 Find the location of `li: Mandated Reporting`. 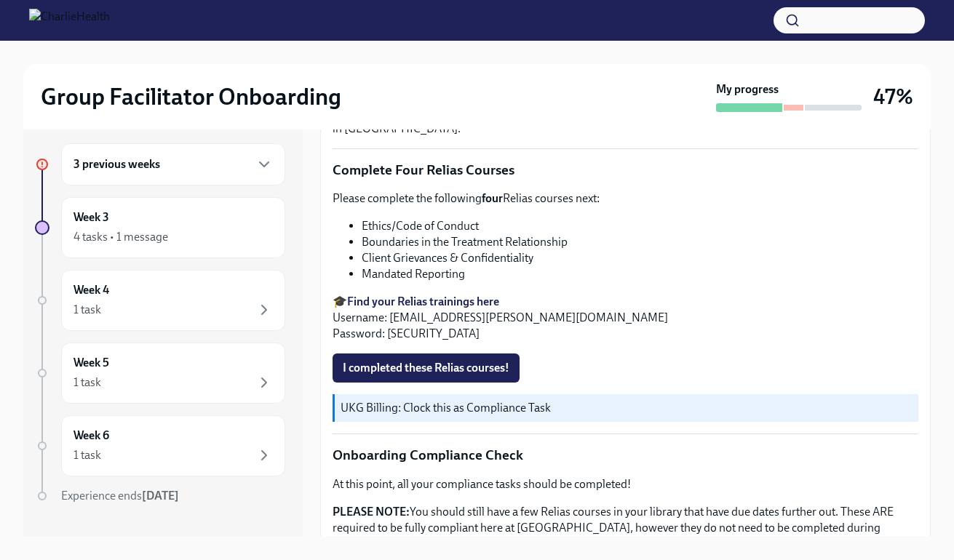

li: Mandated Reporting is located at coordinates (640, 275).